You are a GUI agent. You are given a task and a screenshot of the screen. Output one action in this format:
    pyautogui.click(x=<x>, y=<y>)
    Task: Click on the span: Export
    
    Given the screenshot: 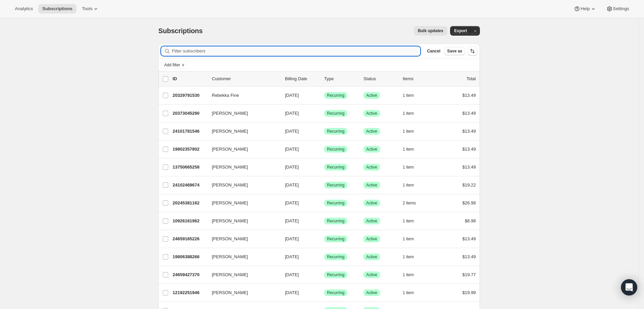 What is the action you would take?
    pyautogui.click(x=461, y=31)
    